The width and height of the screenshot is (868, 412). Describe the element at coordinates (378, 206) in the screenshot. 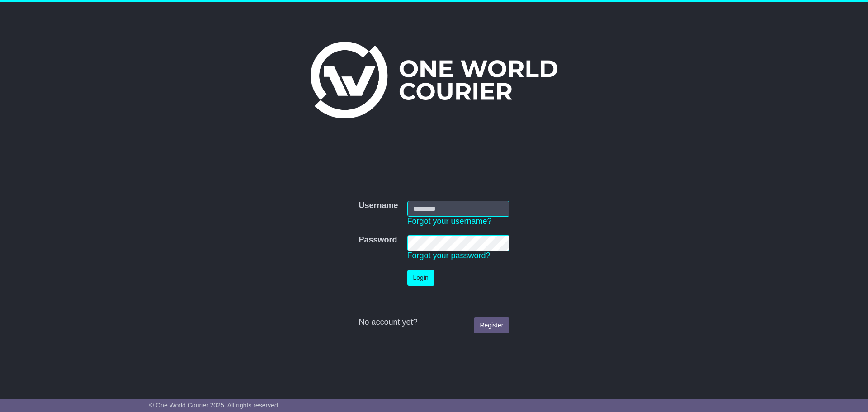

I see `label: Username` at that location.